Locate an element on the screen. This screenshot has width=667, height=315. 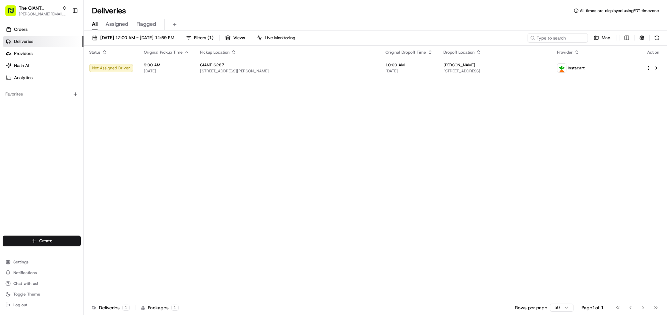
a: Deliveries is located at coordinates (43, 42).